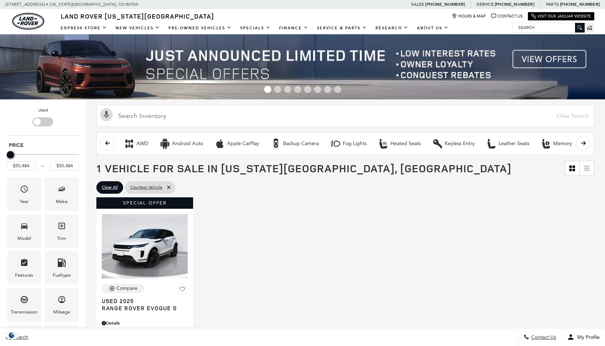  I want to click on div: MileageMileage, so click(61, 304).